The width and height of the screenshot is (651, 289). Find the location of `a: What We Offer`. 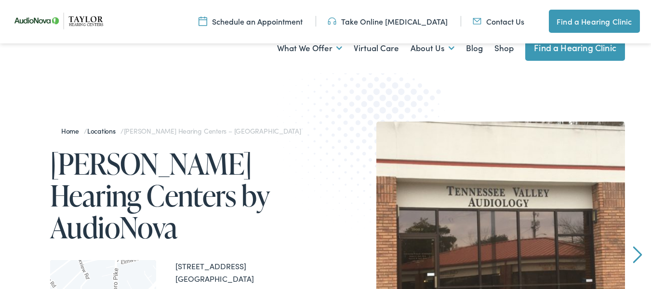

a: What We Offer is located at coordinates (309, 48).